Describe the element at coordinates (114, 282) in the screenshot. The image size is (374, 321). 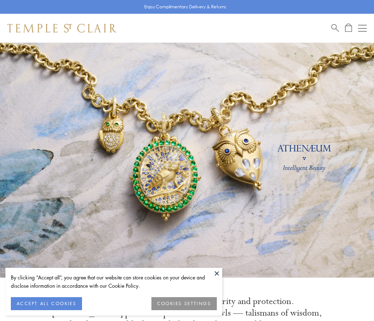
I see `div: By clicking “Accept all”, you agree that our website can store cookies on your device and disclos...` at that location.